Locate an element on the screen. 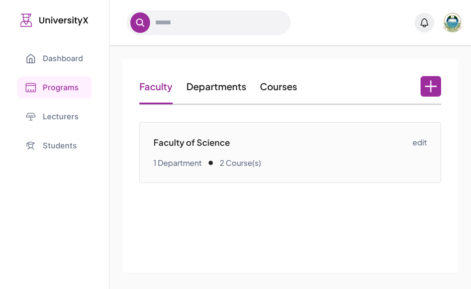 The width and height of the screenshot is (471, 289). img: UniversityX is located at coordinates (54, 20).